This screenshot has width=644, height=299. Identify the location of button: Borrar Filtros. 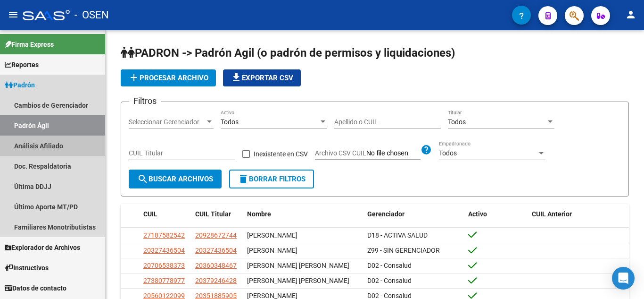
(272, 178).